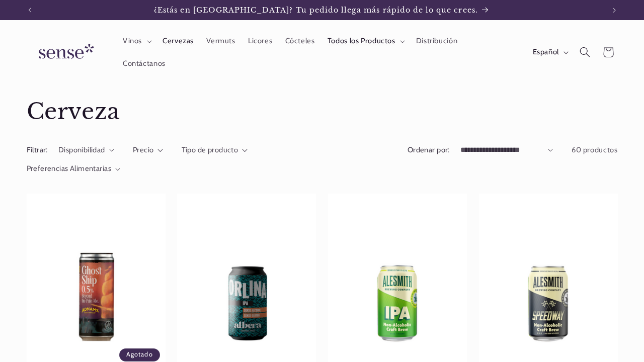  Describe the element at coordinates (300, 41) in the screenshot. I see `span: Cócteles` at that location.